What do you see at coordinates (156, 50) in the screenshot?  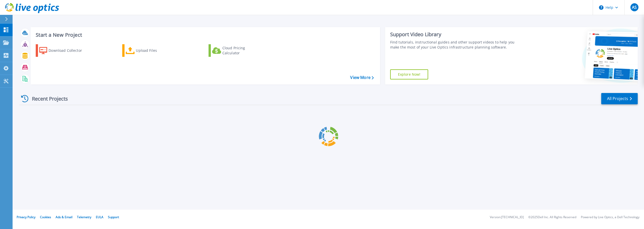 I see `div: Upload Files` at bounding box center [156, 50].